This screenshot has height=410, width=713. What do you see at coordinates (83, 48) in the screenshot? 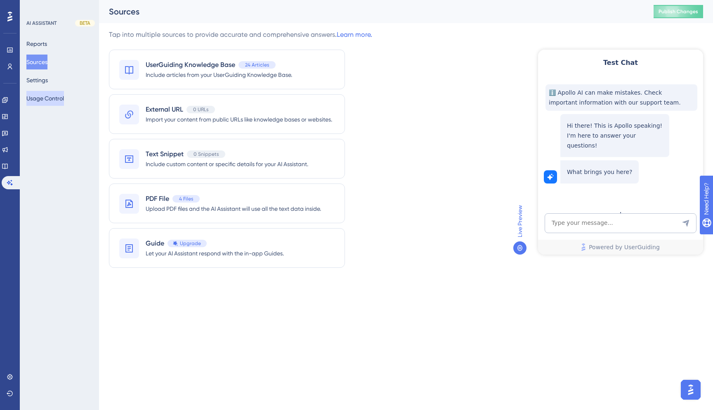
I see `span: ℹ️ Apollo AI can make mistakes. Check important information with our support team.` at bounding box center [83, 48].